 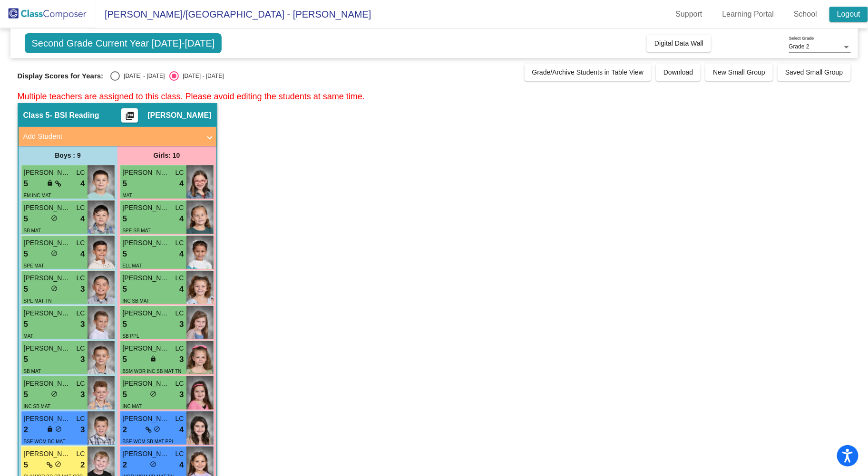 I want to click on span: Display Scores for Years:, so click(x=61, y=76).